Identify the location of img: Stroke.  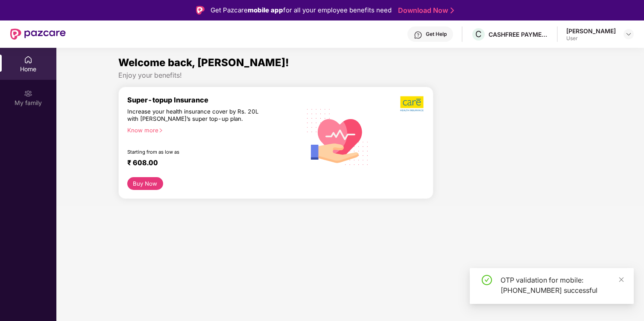
(453, 10).